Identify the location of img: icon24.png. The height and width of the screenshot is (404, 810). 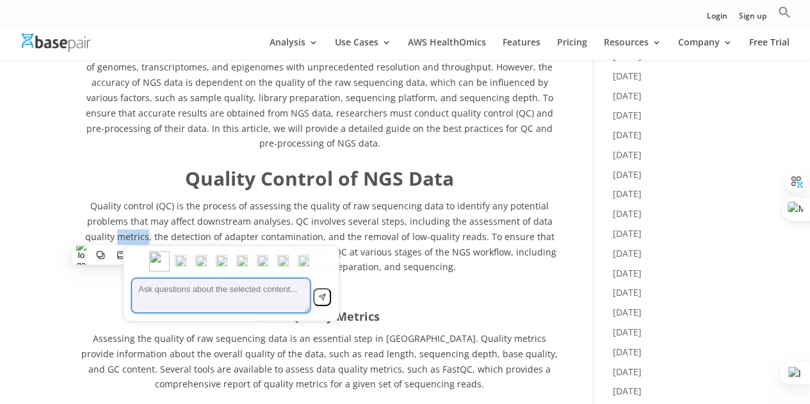
(159, 261).